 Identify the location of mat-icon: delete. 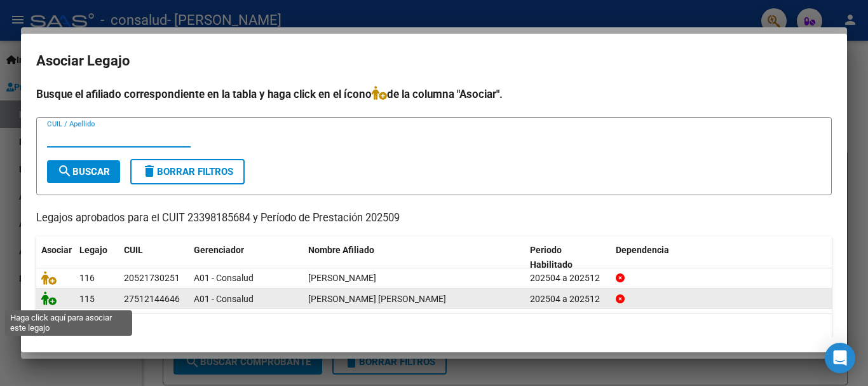
(149, 171).